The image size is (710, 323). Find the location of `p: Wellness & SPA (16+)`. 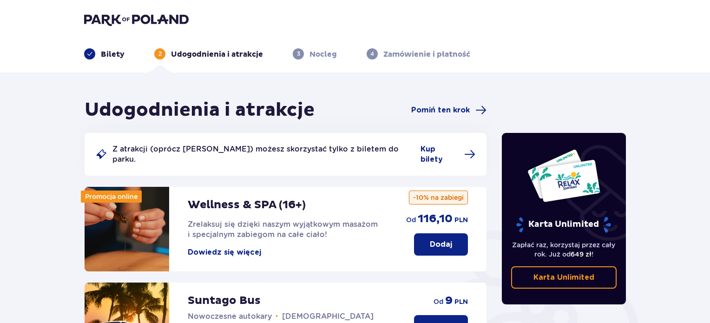

p: Wellness & SPA (16+) is located at coordinates (247, 205).